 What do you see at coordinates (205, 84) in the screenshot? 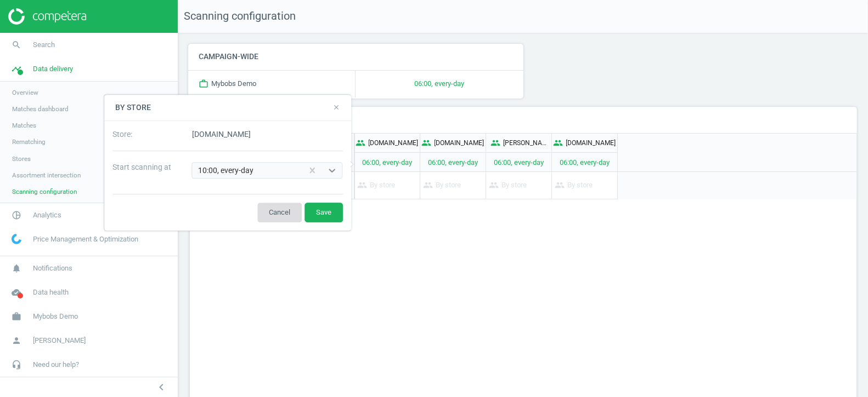
I see `i: work_outline` at bounding box center [205, 84].